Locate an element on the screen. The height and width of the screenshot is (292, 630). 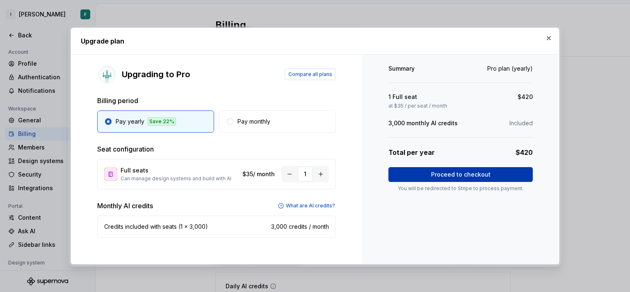
div: Save 22% is located at coordinates (162, 121).